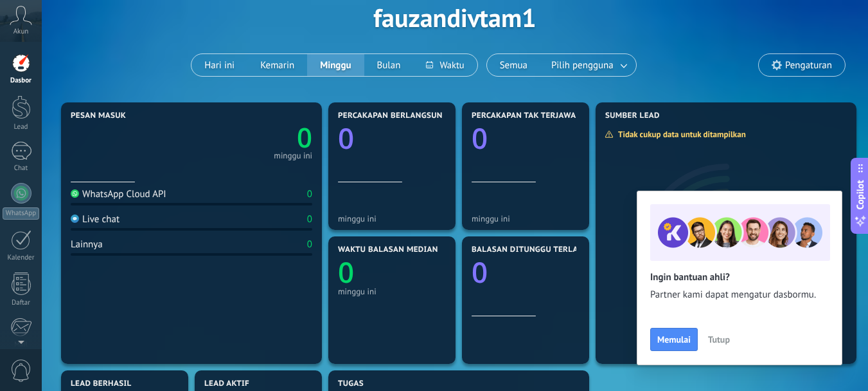 This screenshot has height=391, width=868. I want to click on span: Waktu balasan median, so click(388, 249).